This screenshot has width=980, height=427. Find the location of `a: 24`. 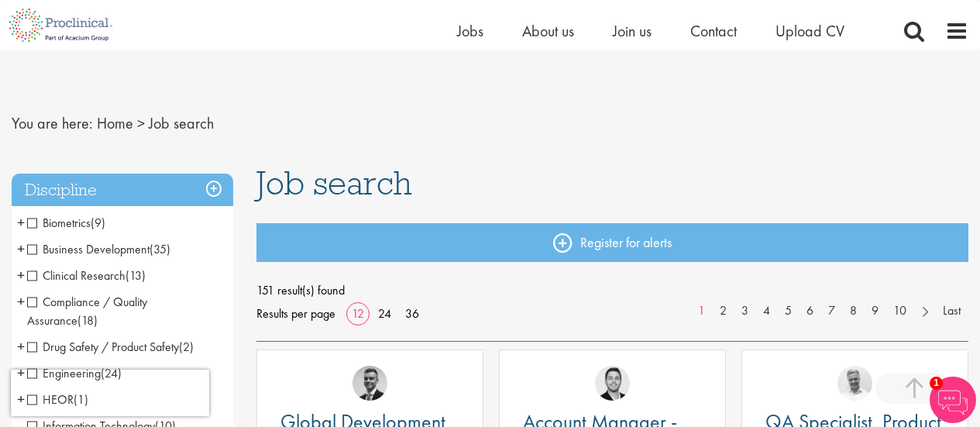

a: 24 is located at coordinates (384, 312).